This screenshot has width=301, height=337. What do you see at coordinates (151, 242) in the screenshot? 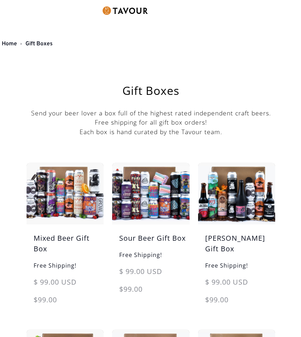
I see `h5: Sour Beer Gift Box` at bounding box center [151, 242].